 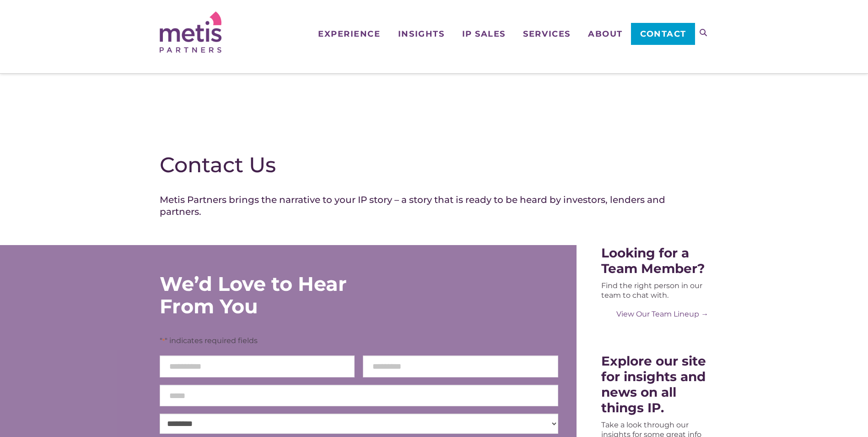 I want to click on p: " " indicates required fields, so click(x=358, y=340).